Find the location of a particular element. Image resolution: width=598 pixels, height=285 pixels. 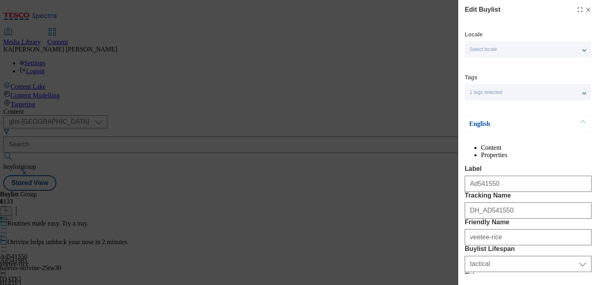

span: Select locale is located at coordinates (484, 49).